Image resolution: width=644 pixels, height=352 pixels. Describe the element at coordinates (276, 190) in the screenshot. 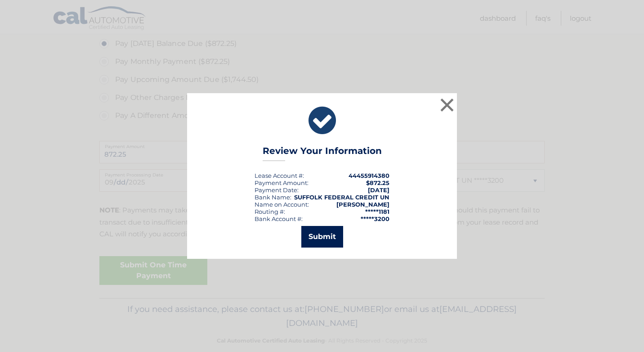

I see `span: Payment Date` at that location.